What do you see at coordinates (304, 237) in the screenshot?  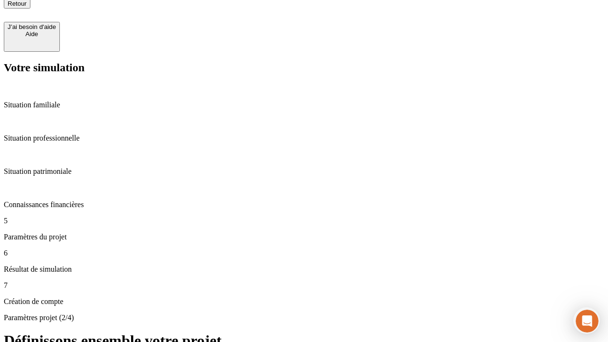 I see `p: Paramètres du projet` at bounding box center [304, 237].